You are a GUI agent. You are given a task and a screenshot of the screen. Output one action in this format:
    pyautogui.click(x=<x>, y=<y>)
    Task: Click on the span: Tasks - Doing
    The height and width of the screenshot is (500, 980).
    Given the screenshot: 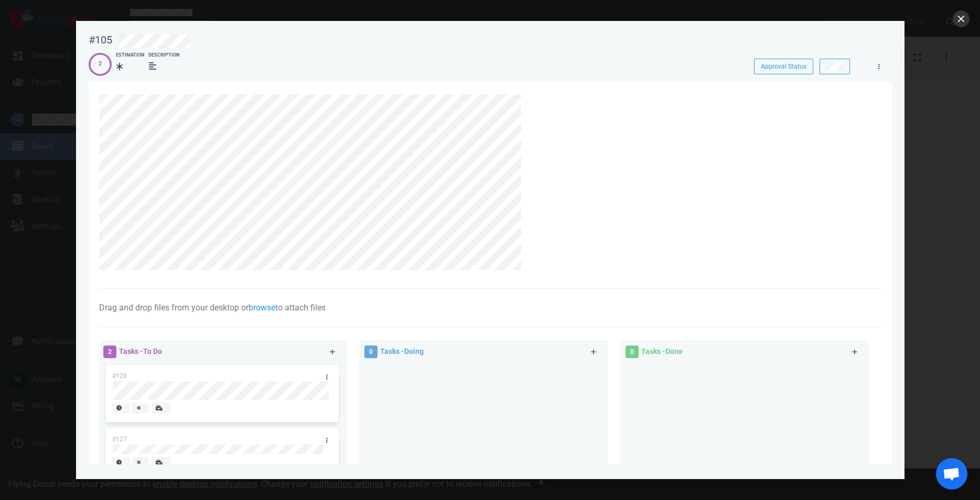 What is the action you would take?
    pyautogui.click(x=402, y=351)
    